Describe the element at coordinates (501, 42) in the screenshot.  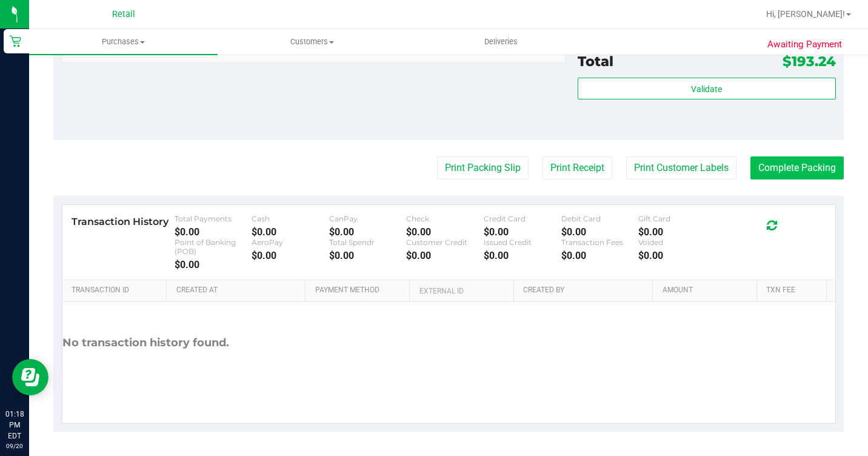
I see `a: Deliveries` at that location.